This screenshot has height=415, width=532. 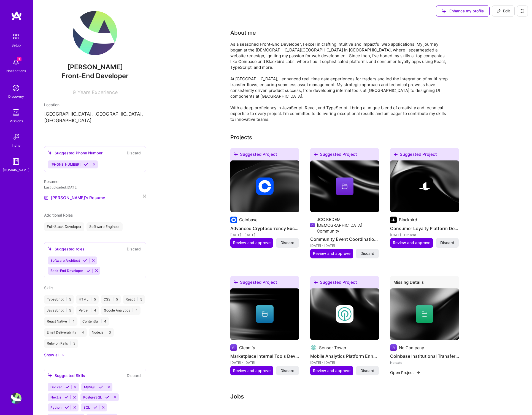 I want to click on span: PostgreSQL, so click(x=92, y=397).